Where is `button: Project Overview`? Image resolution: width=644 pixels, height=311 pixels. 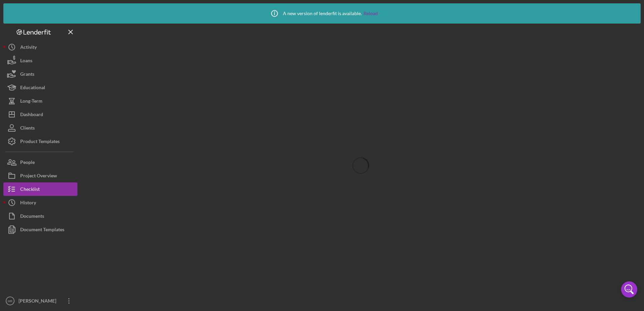
button: Project Overview is located at coordinates (40, 175).